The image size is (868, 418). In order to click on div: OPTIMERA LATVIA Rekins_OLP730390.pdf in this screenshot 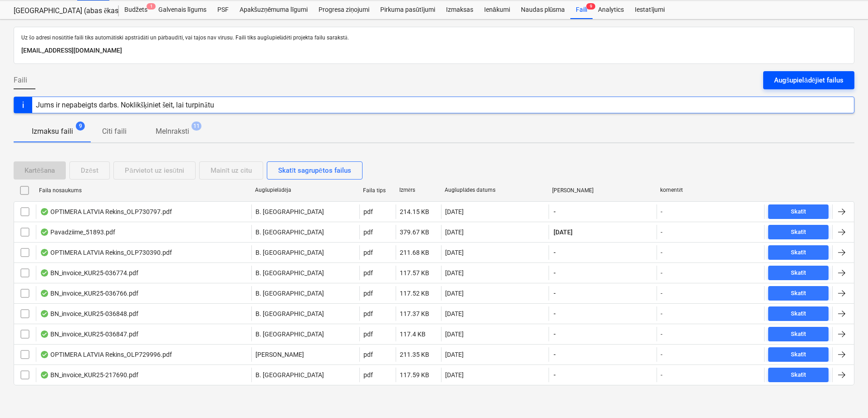, I will do `click(106, 252)`.